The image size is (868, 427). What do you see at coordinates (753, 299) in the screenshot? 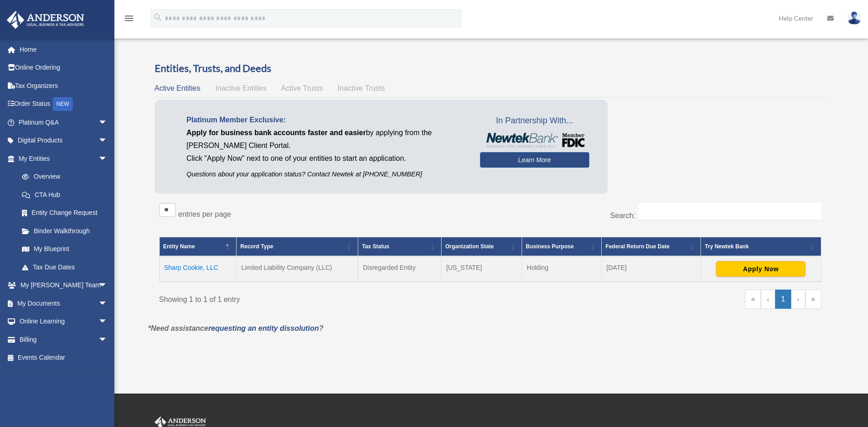
I see `a: First` at bounding box center [753, 299].